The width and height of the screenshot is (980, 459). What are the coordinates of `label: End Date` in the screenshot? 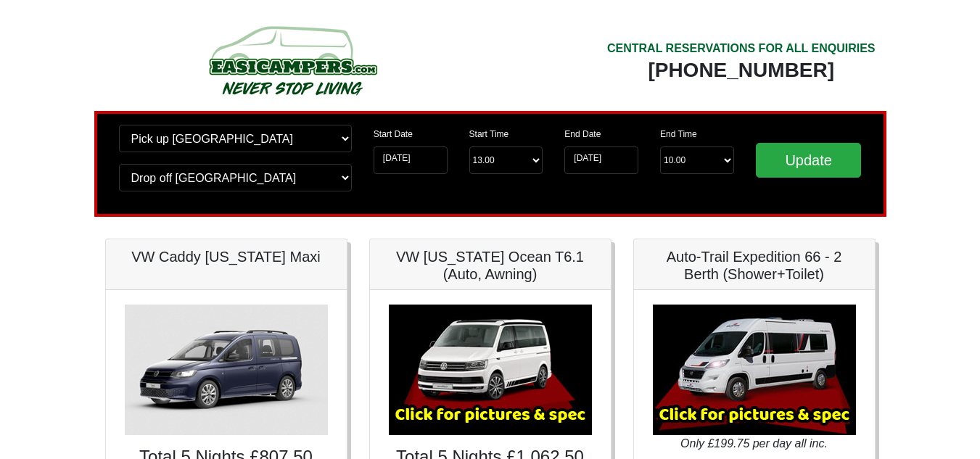 It's located at (582, 134).